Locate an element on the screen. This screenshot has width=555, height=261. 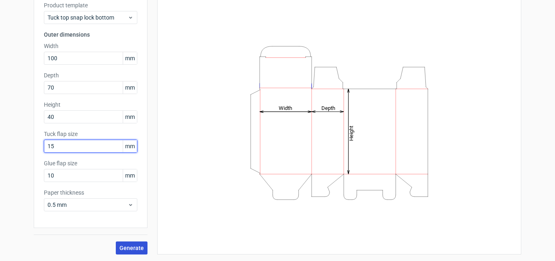
span: Tuck top snap lock bottom is located at coordinates (87, 17).